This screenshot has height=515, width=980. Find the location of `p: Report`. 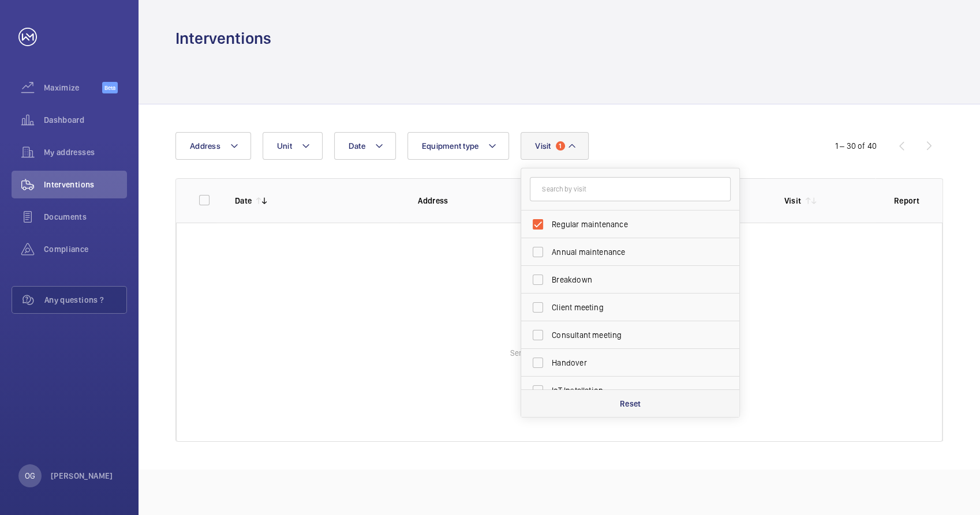

p: Report is located at coordinates (906, 200).